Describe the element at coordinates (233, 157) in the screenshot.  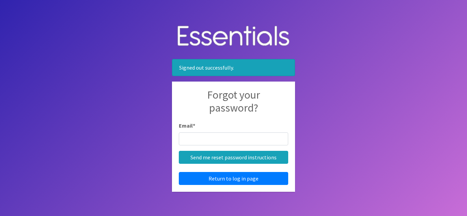
I see `input: Send me reset password instructions` at that location.